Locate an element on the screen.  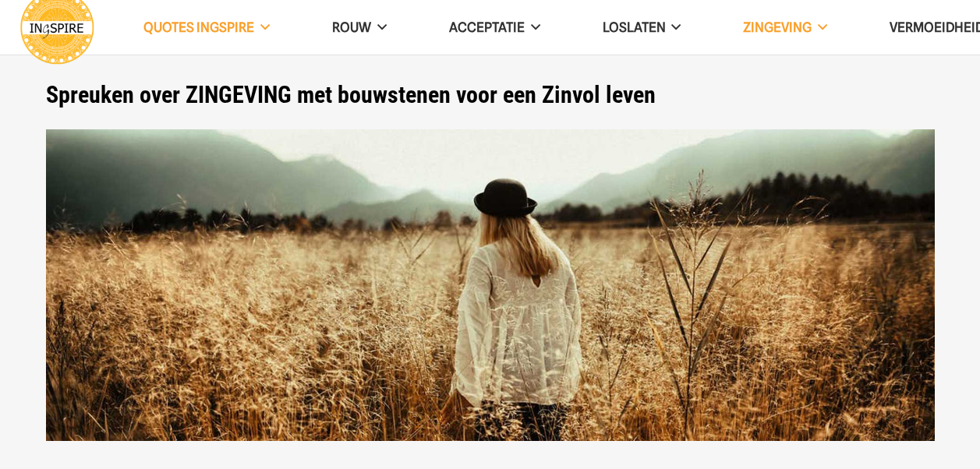
span: Zingeving is located at coordinates (778, 28).